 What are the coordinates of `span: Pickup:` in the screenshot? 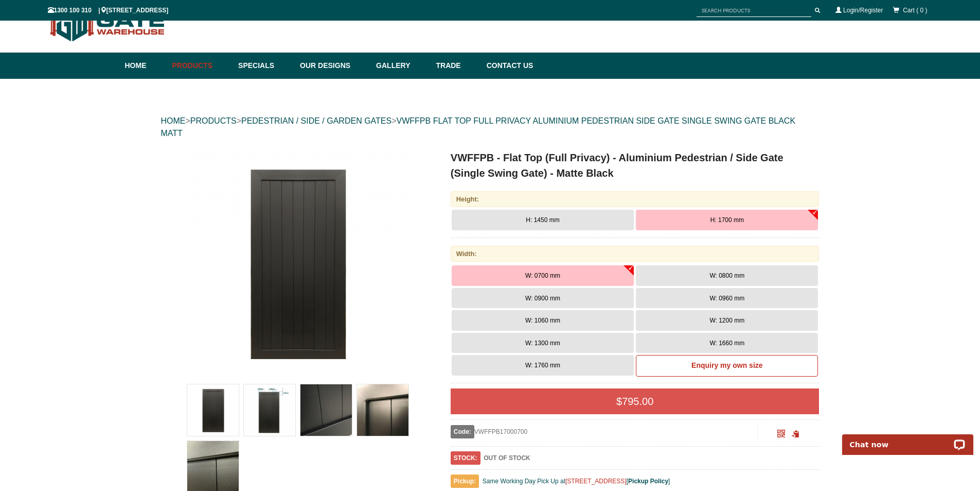 It's located at (464, 481).